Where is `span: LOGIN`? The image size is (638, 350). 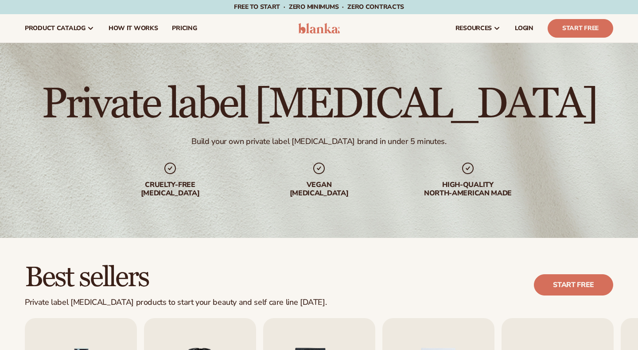
span: LOGIN is located at coordinates (524, 28).